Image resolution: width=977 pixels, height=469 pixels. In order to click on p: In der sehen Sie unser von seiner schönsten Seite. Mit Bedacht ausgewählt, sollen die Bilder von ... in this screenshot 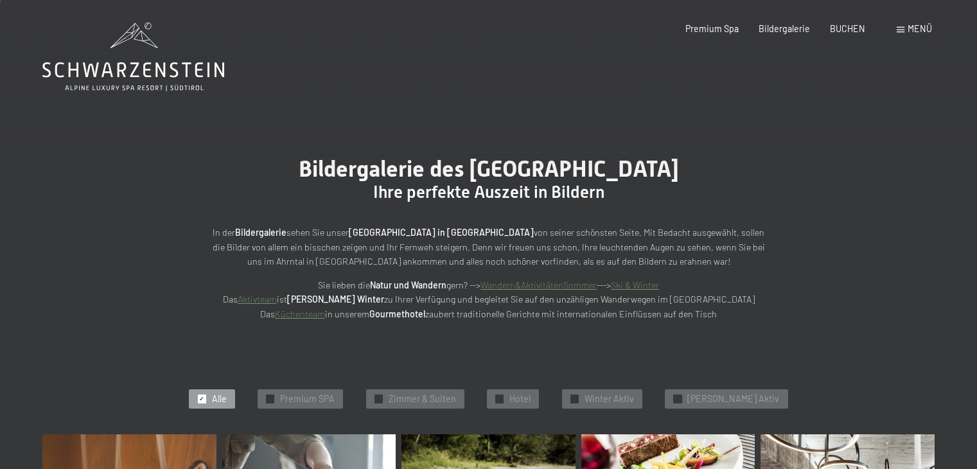, I will do `click(489, 247)`.